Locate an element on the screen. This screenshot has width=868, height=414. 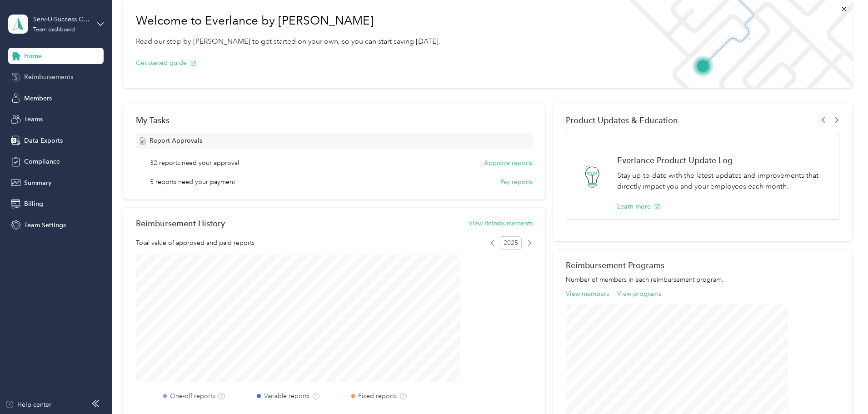
h1: Everlance Product Update Log is located at coordinates (723, 160).